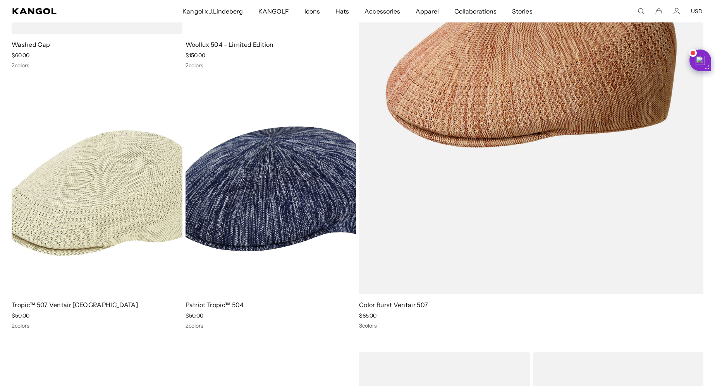 The width and height of the screenshot is (715, 386). Describe the element at coordinates (67, 11) in the screenshot. I see `a: Kangol` at that location.